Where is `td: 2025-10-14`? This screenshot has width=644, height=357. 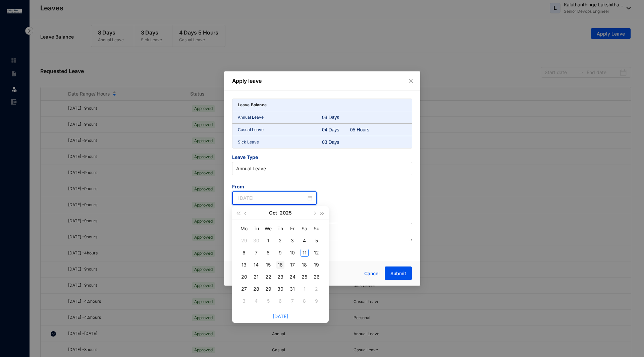 td: 2025-10-14 is located at coordinates (256, 265).